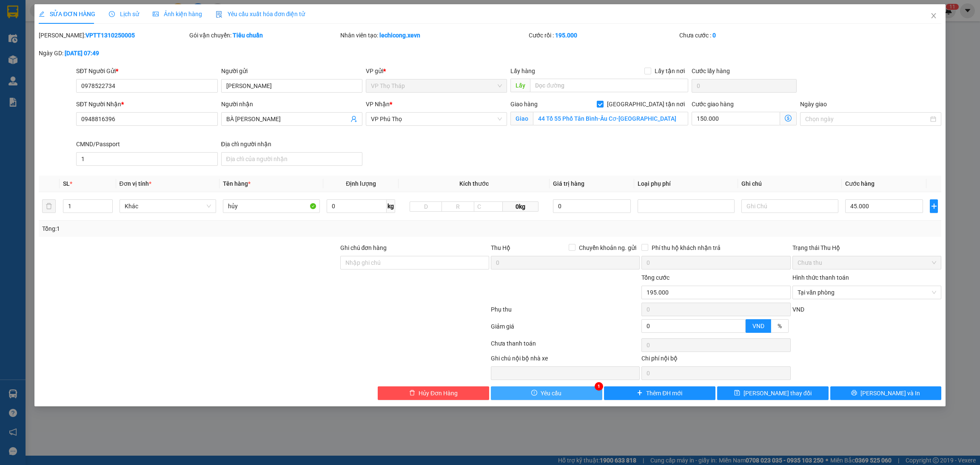 The height and width of the screenshot is (465, 980). I want to click on span: 0kg, so click(520, 207).